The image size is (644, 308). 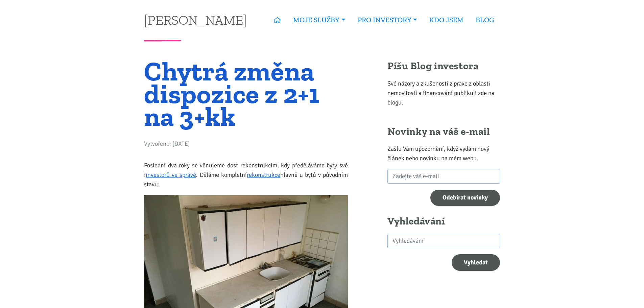 I want to click on a: PRO INVESTORY, so click(x=387, y=20).